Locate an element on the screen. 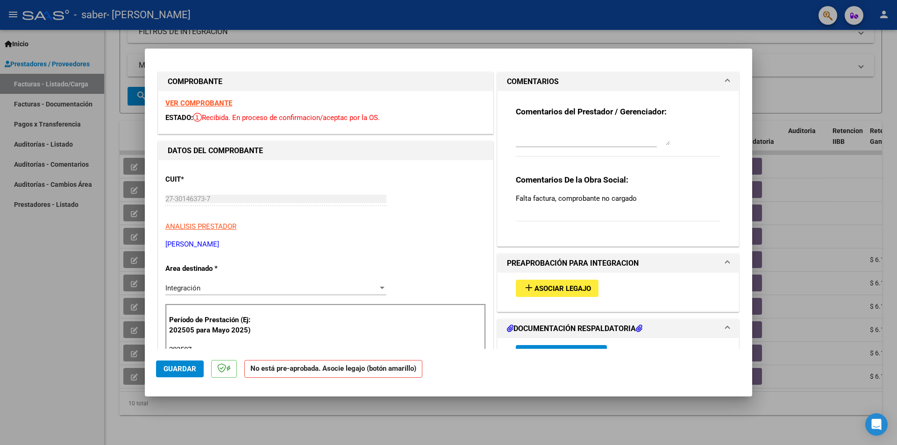 This screenshot has width=897, height=445. span: Integración is located at coordinates (183, 288).